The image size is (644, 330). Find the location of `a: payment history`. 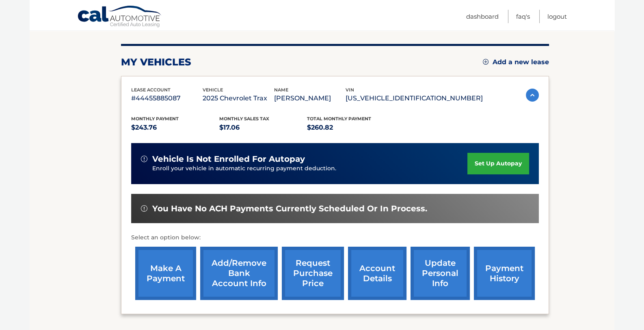

a: payment history is located at coordinates (504, 273).